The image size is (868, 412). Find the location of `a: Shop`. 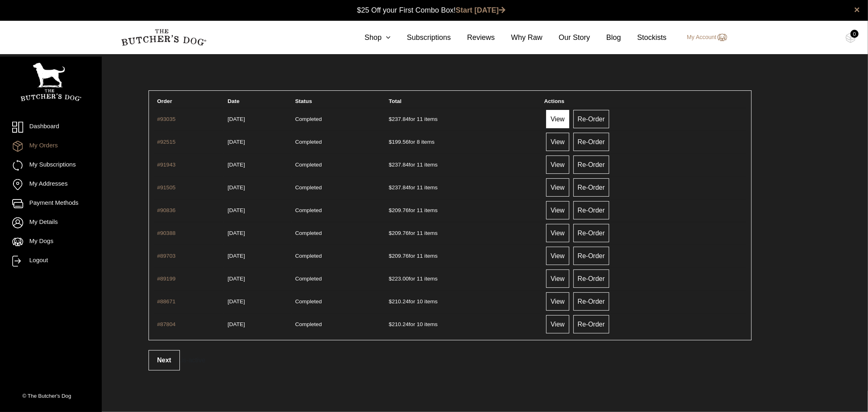

a: Shop is located at coordinates (369, 38).